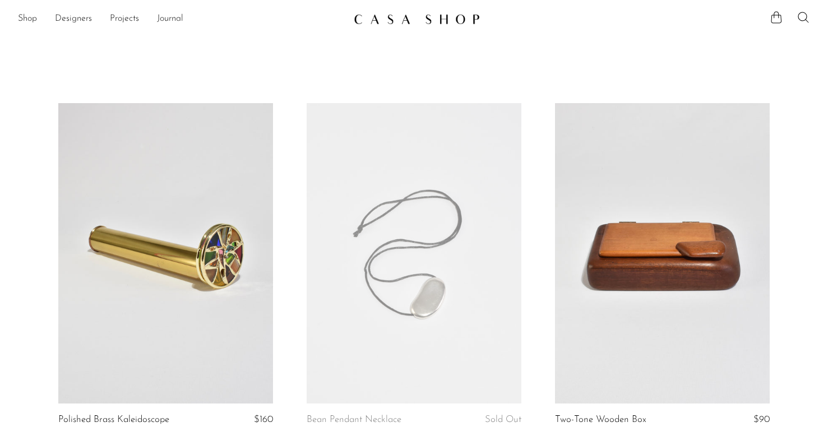  What do you see at coordinates (354, 420) in the screenshot?
I see `a: Bean Pendant Necklace` at bounding box center [354, 420].